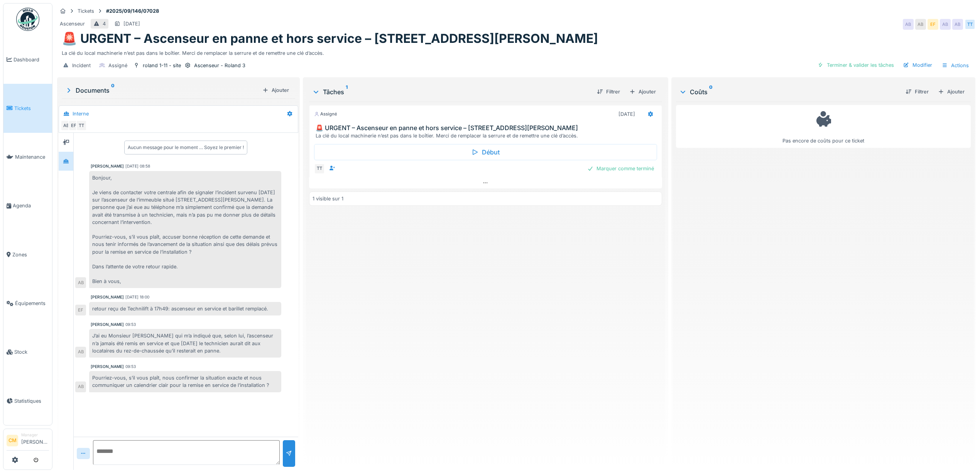  What do you see at coordinates (27, 108) in the screenshot?
I see `a: Tickets` at bounding box center [27, 108].